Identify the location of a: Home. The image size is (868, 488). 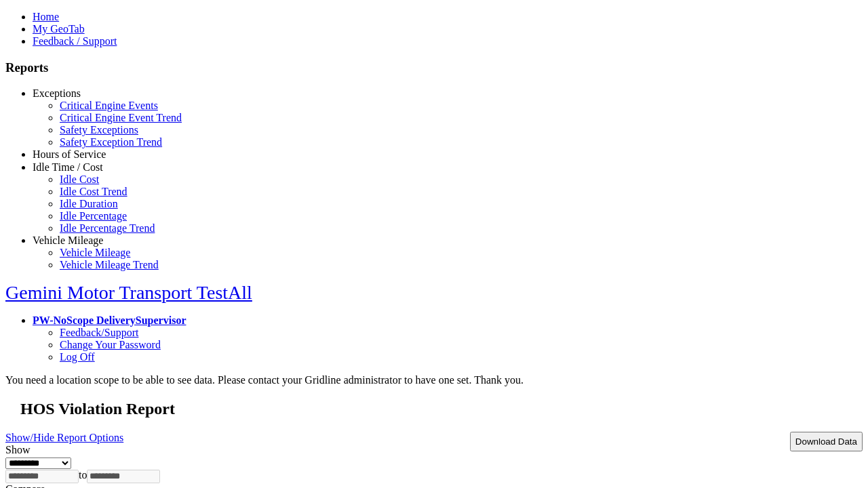
(46, 16).